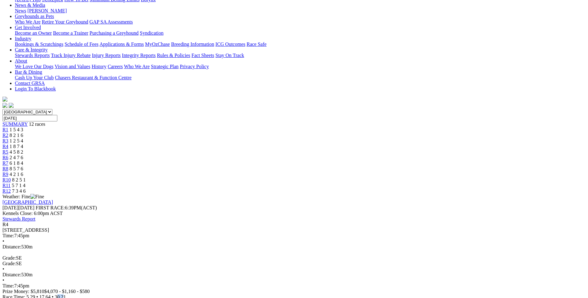 This screenshot has width=588, height=298. What do you see at coordinates (16, 174) in the screenshot?
I see `span: 4 2 1 6` at bounding box center [16, 174].